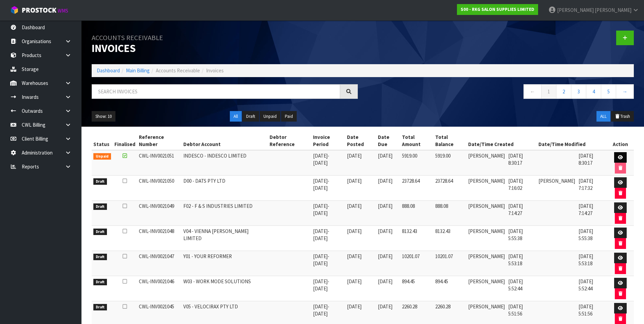 The image size is (644, 324). Describe the element at coordinates (441, 281) in the screenshot. I see `span: 894.45` at that location.